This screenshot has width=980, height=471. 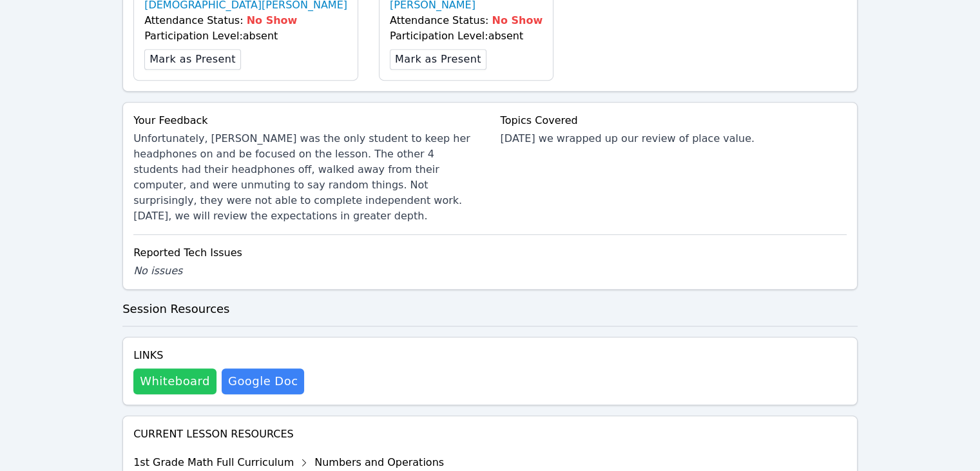 I want to click on span: No issues, so click(x=158, y=270).